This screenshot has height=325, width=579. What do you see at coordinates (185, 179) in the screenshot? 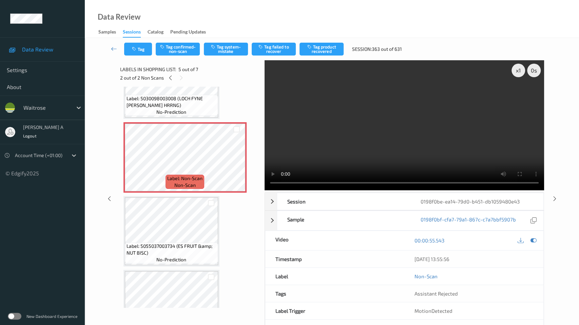
I see `span: Label: Non-Scan` at bounding box center [185, 179].